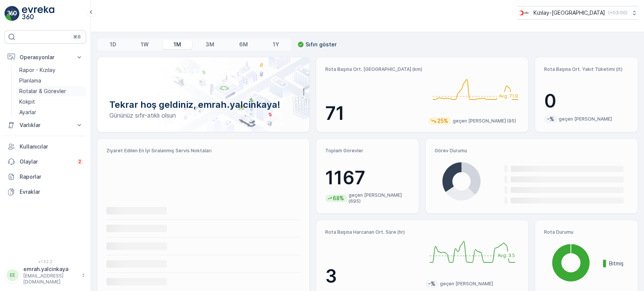 This screenshot has height=291, width=644. Describe the element at coordinates (51, 147) in the screenshot. I see `p: Kullanıcılar` at that location.